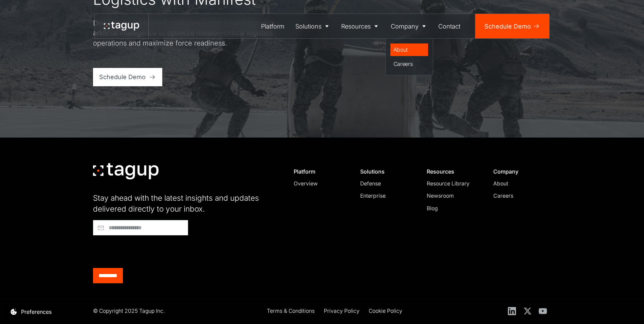 The width and height of the screenshot is (644, 324). Describe the element at coordinates (291, 311) in the screenshot. I see `div: Terms & Conditions` at that location.